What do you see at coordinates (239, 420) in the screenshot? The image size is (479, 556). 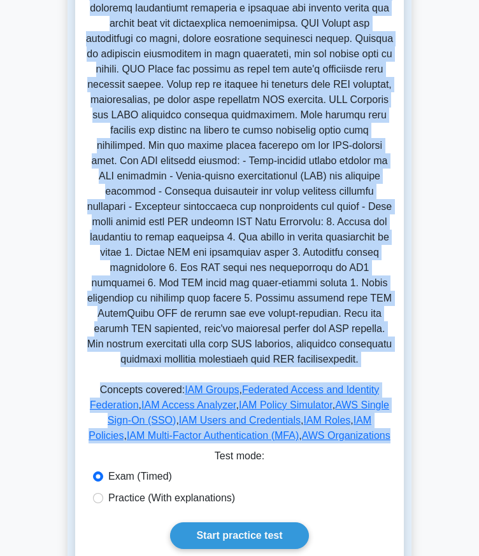 I see `a: IAM Users and Credentials` at bounding box center [239, 420].